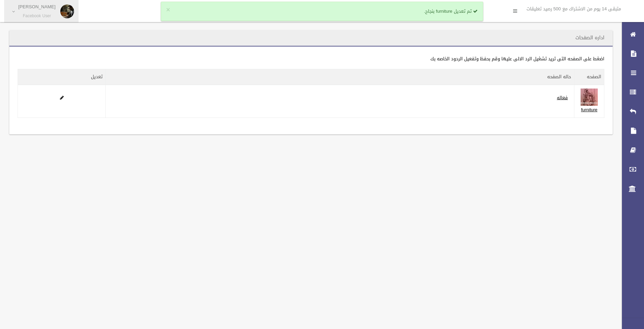 The image size is (644, 329). What do you see at coordinates (311, 59) in the screenshot?
I see `div: اضغط على الصفحه التى تريد تشغيل الرد الالى عليها وقم بحفظ وتفعيل الردود الخاصه بك` at bounding box center [311, 59].